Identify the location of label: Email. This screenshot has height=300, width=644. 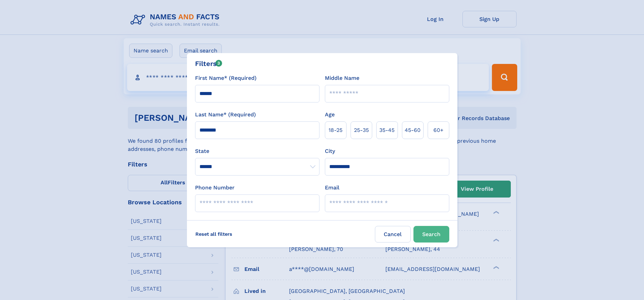
(332, 188).